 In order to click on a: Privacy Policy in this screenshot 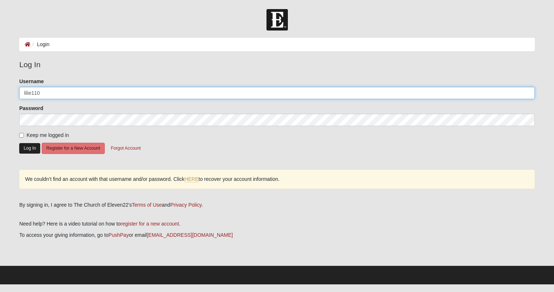, I will do `click(186, 205)`.